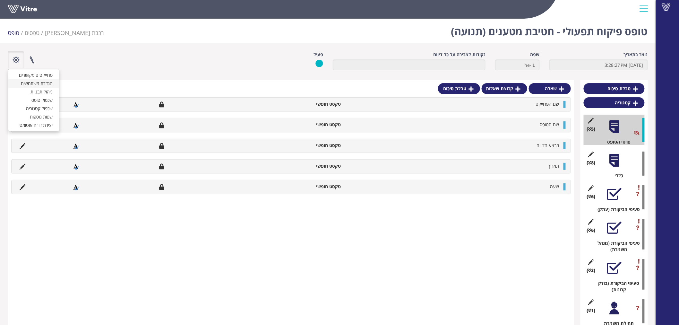 The height and width of the screenshot is (325, 679). I want to click on a: יצירת דו"ח אוטומטי, so click(34, 125).